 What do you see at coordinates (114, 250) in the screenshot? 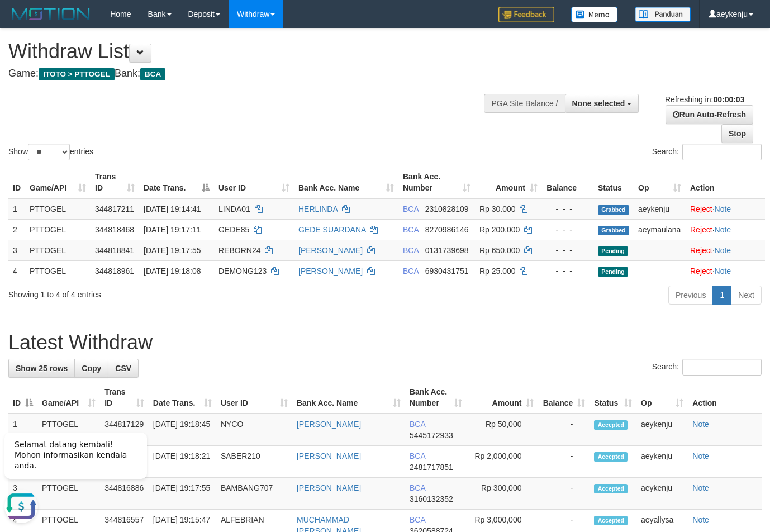
I see `span: 344818841` at bounding box center [114, 250].